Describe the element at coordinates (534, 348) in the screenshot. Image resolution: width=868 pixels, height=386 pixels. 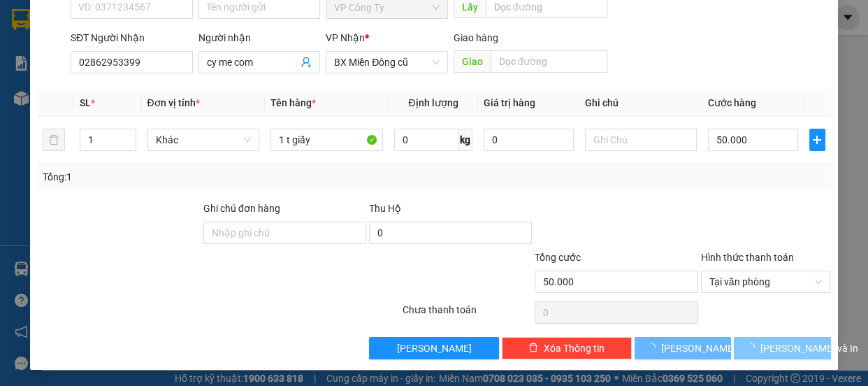
I see `span: delete` at that location.